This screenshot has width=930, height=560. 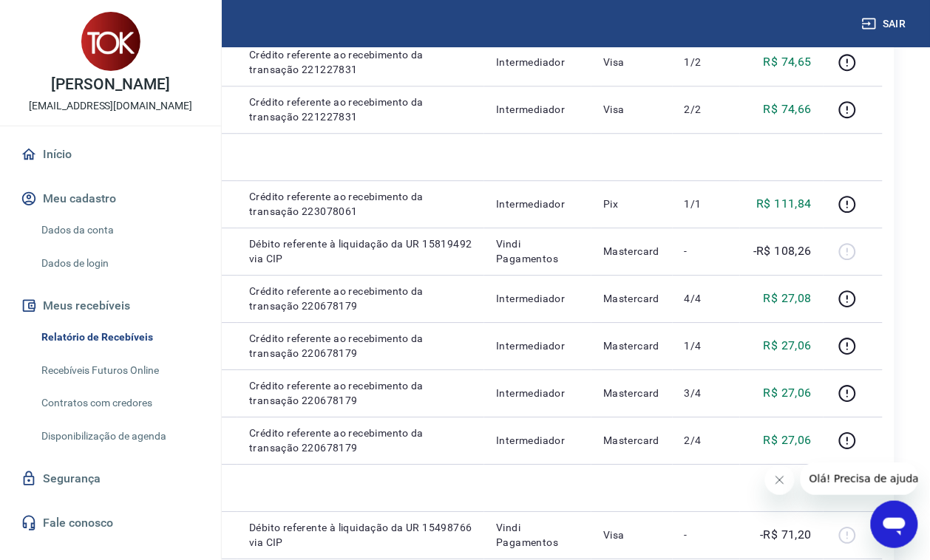 What do you see at coordinates (110, 306) in the screenshot?
I see `button: Meus recebíveis` at bounding box center [110, 306].